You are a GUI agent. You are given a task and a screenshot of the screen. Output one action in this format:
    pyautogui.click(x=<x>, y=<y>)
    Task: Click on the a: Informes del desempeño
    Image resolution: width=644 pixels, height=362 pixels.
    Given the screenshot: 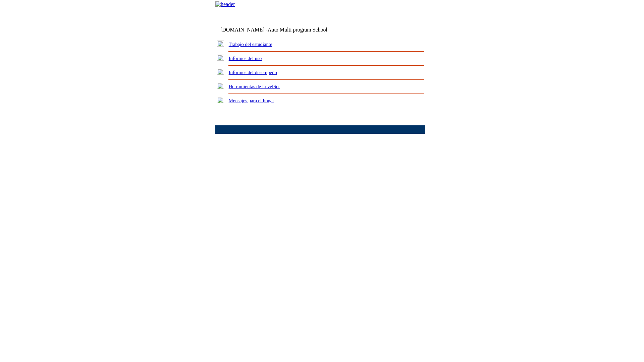 What is the action you would take?
    pyautogui.click(x=253, y=72)
    